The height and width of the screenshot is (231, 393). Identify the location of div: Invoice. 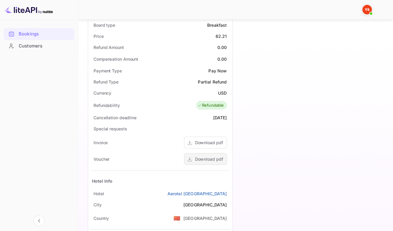
(100, 142).